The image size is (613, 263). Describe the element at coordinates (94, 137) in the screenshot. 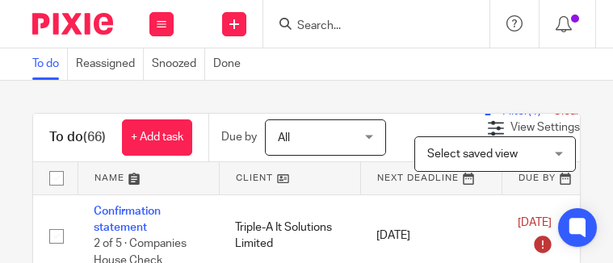

I see `span: (66)` at that location.